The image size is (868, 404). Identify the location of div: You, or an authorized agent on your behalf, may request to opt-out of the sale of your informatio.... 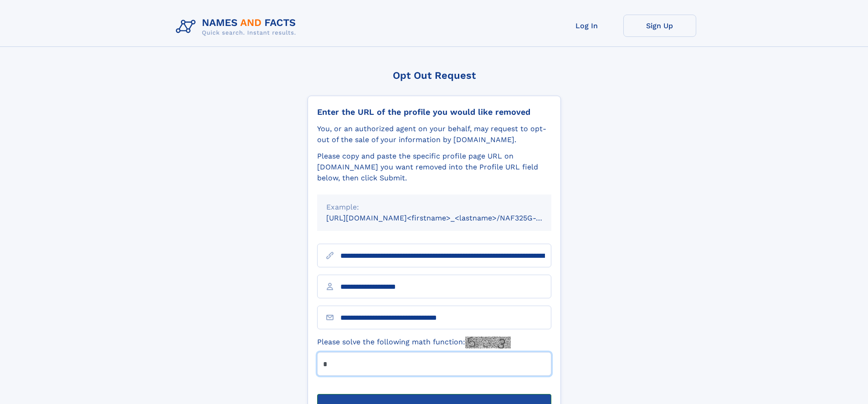
(434, 134).